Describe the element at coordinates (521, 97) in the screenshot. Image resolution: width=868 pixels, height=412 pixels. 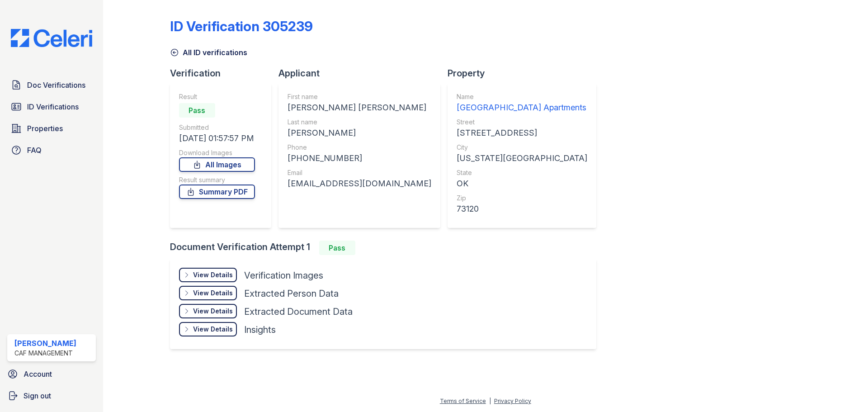
I see `div: Name` at that location.